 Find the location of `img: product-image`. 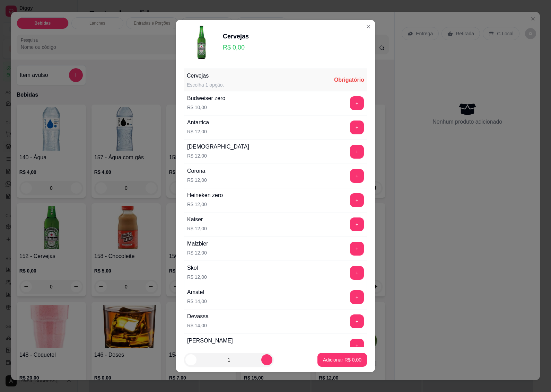

img: product-image is located at coordinates (201, 42).